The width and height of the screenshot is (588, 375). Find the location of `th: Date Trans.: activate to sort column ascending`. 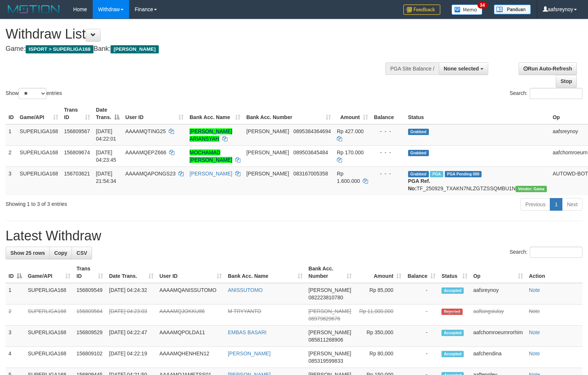

th: Date Trans.: activate to sort column ascending is located at coordinates (131, 272).